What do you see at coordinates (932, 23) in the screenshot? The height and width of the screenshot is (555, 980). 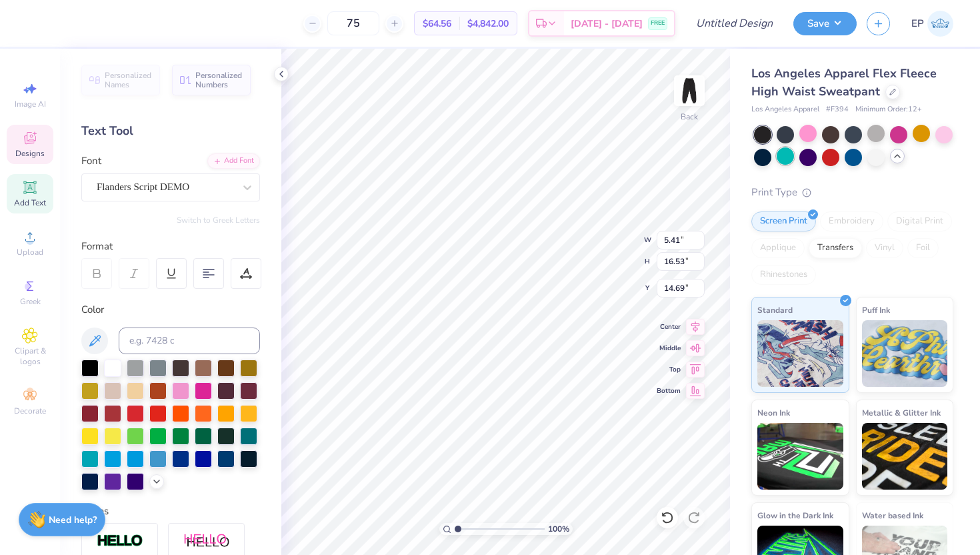 I see `a: EP` at bounding box center [932, 23].